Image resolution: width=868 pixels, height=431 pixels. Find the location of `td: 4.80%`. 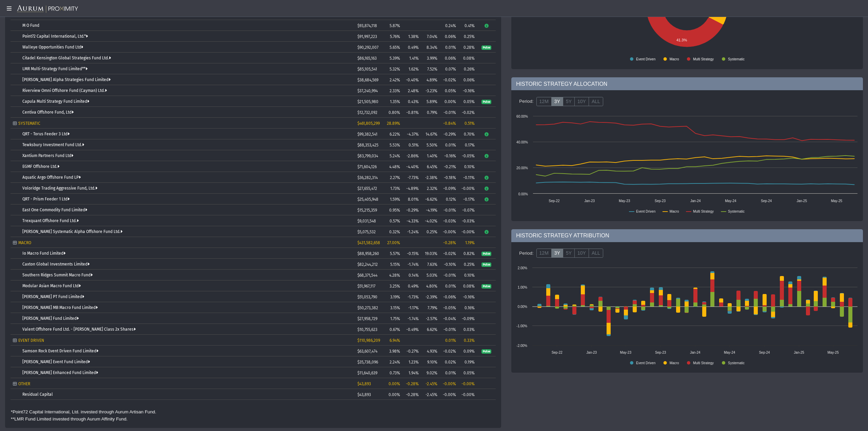

td: 4.80% is located at coordinates (430, 286).